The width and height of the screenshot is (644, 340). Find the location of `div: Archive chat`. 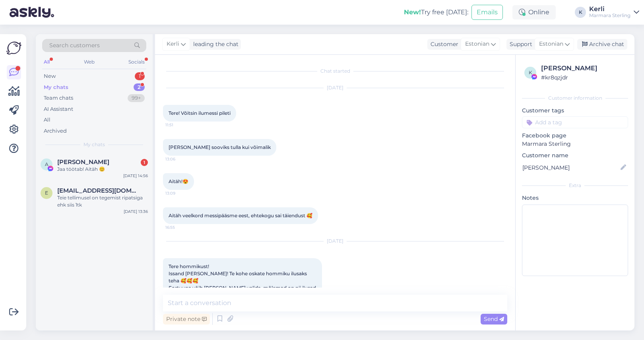

div: Archive chat is located at coordinates (602, 44).